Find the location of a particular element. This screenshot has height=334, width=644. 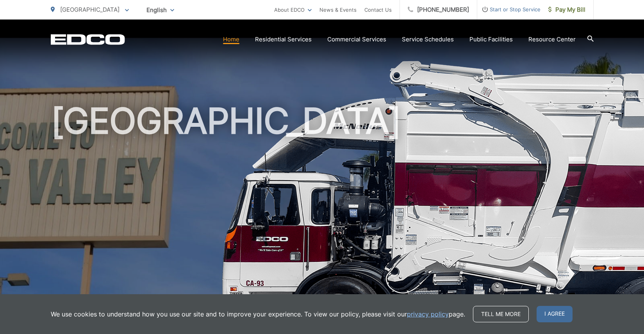

a: Public Facilities is located at coordinates (491, 39).